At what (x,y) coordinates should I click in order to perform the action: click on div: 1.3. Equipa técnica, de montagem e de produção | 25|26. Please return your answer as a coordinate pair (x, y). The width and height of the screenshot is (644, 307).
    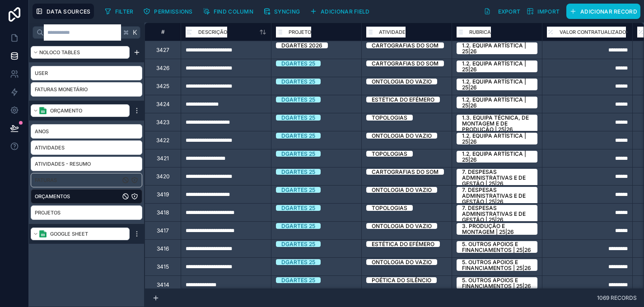
    Looking at the image, I should click on (497, 123).